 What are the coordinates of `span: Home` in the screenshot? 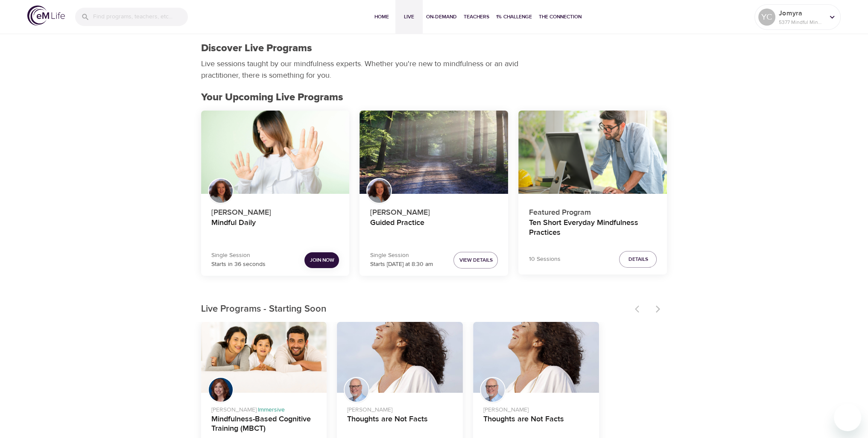 It's located at (382, 17).